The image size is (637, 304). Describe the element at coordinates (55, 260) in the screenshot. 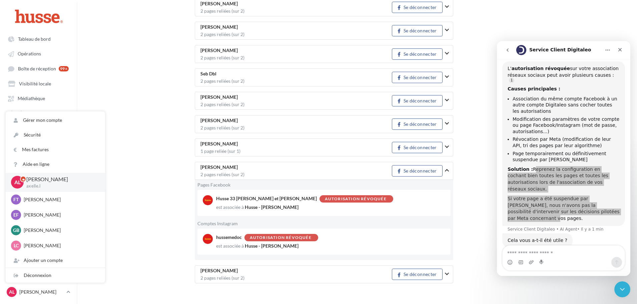

I see `div: Ajouter un compte` at that location.